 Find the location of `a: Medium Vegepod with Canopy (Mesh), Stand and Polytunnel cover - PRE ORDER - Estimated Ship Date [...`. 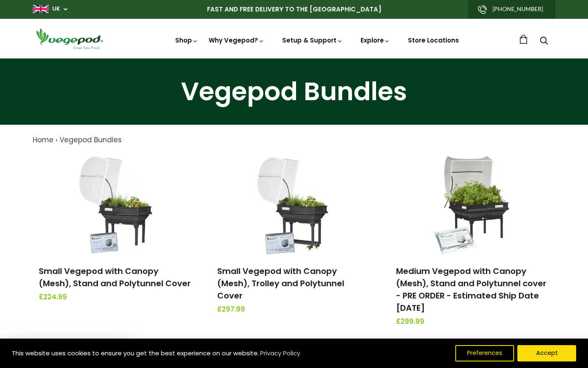

a: Medium Vegepod with Canopy (Mesh), Stand and Polytunnel cover - PRE ORDER - Estimated Ship Date [... is located at coordinates (472, 290).